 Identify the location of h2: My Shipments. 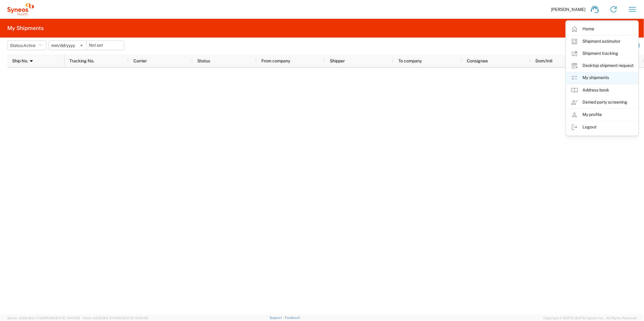
(26, 28).